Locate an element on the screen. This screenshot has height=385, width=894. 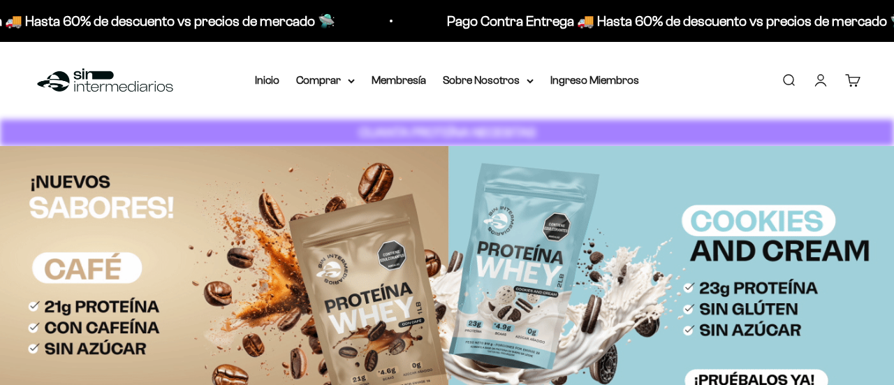
strong: CUANTA PROTEÍNA NECESITAS is located at coordinates (447, 132).